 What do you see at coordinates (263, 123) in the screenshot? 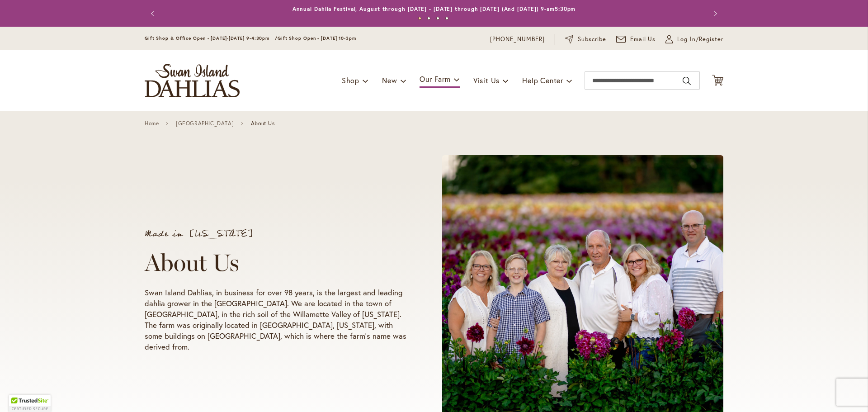
I see `span: About Us` at bounding box center [263, 123].